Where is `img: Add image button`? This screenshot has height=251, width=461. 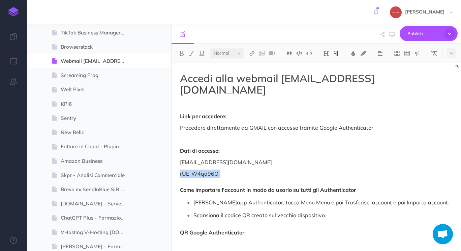
img: Add image button is located at coordinates (262, 53).